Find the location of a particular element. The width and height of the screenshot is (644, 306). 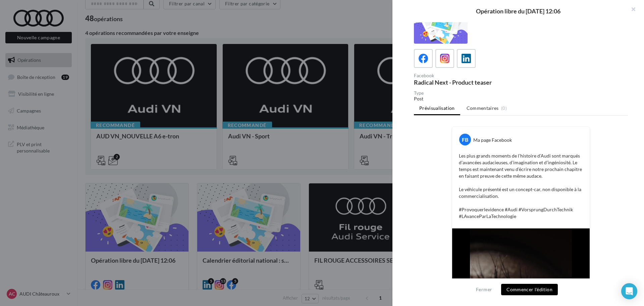

div: Post is located at coordinates (521, 99).